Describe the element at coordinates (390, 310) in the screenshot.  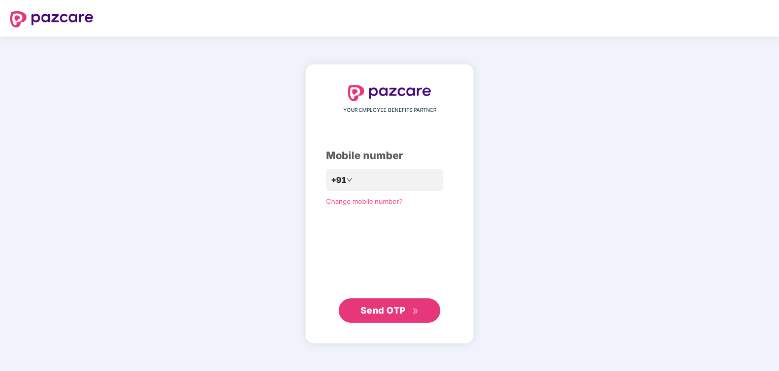
I see `button: Send OTPdouble-right` at that location.